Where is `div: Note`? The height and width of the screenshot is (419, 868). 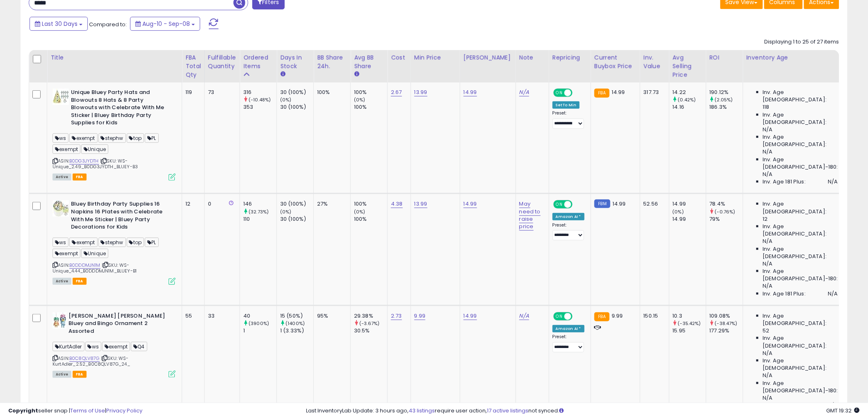
div: Note is located at coordinates (532, 58).